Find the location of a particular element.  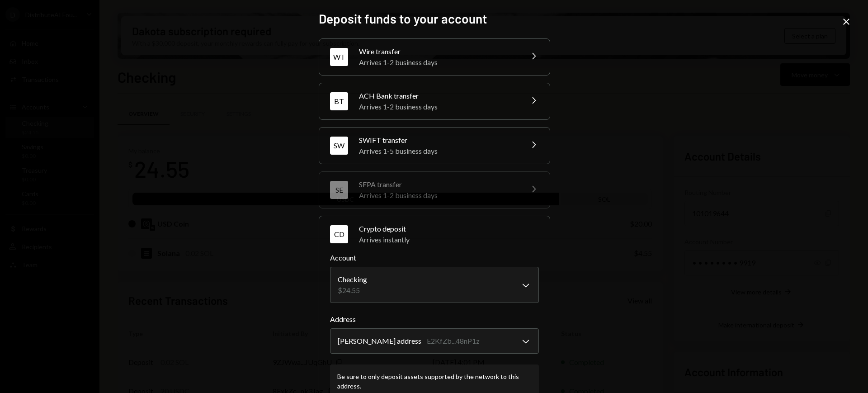

div: SE is located at coordinates (339, 190).